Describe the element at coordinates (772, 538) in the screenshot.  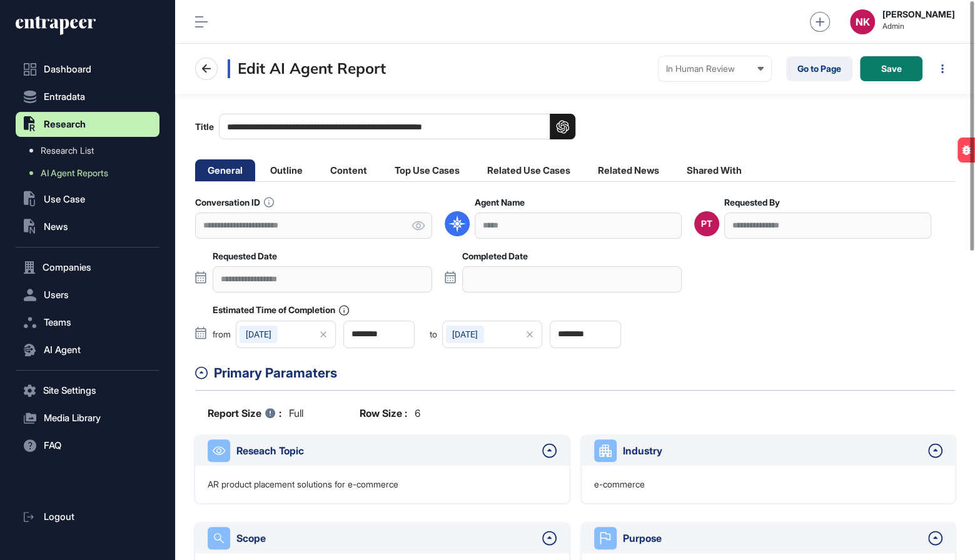
I see `div: Purpose` at that location.